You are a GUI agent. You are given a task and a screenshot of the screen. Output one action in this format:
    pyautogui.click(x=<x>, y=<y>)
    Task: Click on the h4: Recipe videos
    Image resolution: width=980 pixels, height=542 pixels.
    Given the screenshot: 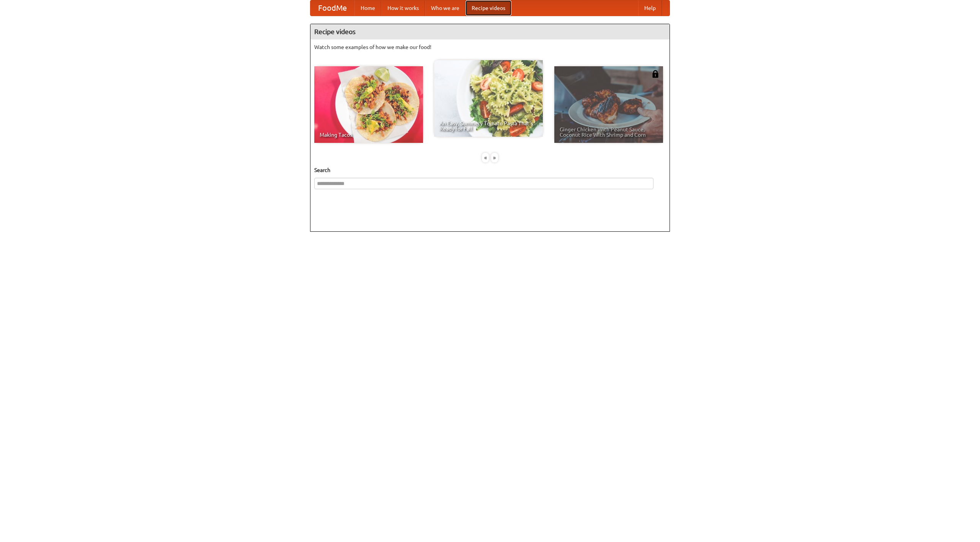 What is the action you would take?
    pyautogui.click(x=490, y=32)
    